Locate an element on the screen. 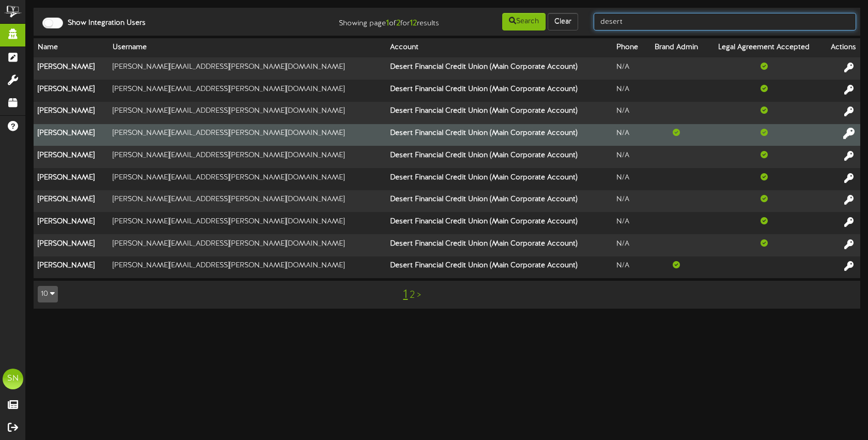  strong: 1 is located at coordinates (388, 23).